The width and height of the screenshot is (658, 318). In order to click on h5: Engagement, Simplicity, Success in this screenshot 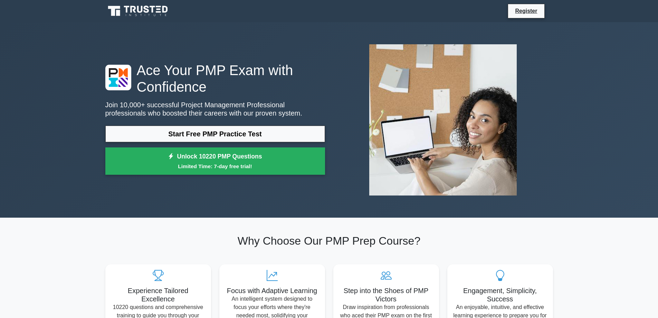, I will do `click(501, 295)`.